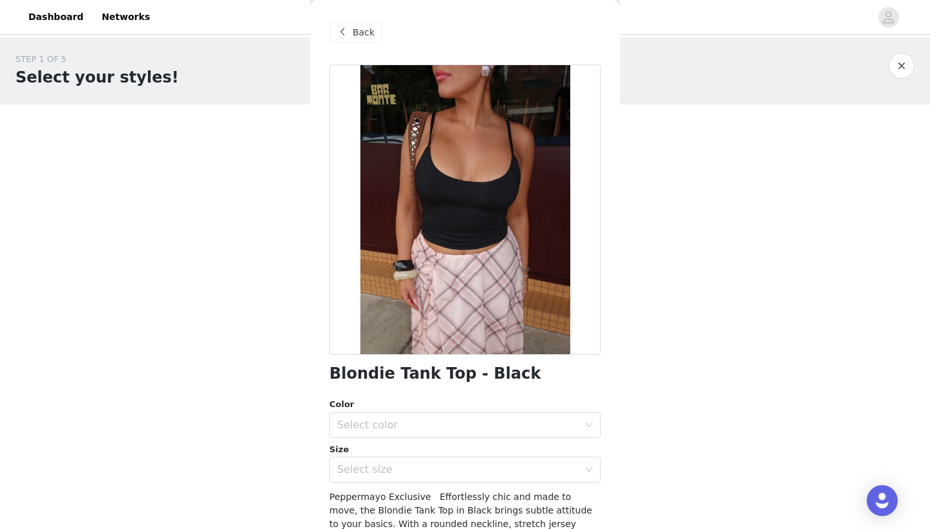 This screenshot has width=930, height=529. Describe the element at coordinates (434, 374) in the screenshot. I see `h1: Blondie Tank Top - Black` at that location.